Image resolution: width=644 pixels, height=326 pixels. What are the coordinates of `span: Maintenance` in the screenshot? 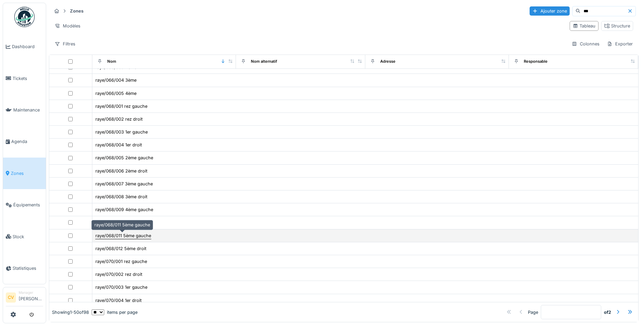 It's located at (28, 110).